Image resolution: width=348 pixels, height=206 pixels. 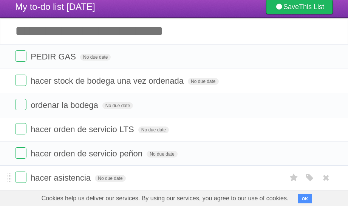 I want to click on span: PEDIR GAS, so click(x=54, y=56).